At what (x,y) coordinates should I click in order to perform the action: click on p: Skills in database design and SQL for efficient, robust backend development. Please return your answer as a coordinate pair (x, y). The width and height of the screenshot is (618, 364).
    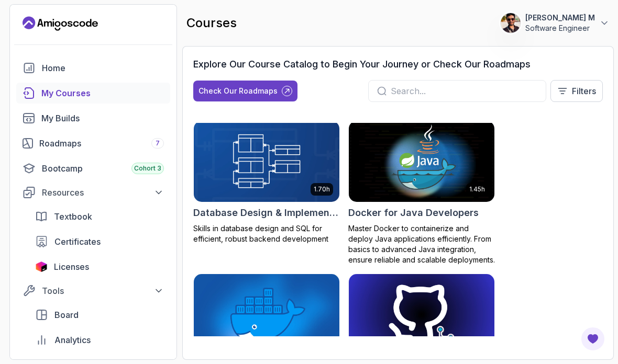
    Looking at the image, I should click on (267, 234).